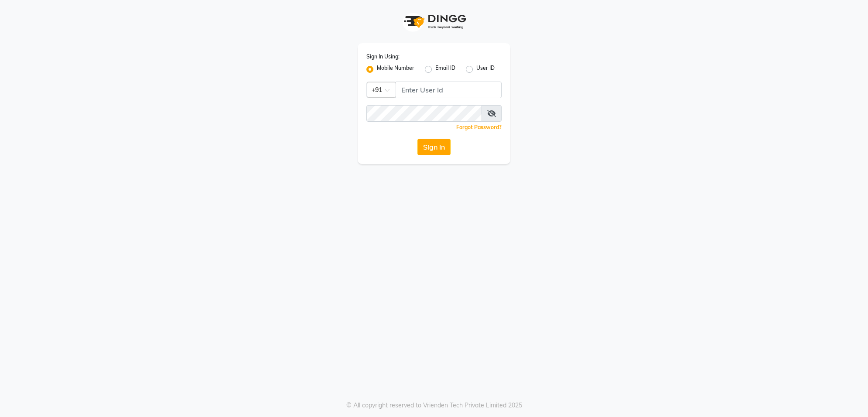 This screenshot has width=868, height=417. Describe the element at coordinates (383, 57) in the screenshot. I see `label: Sign In Using:` at that location.